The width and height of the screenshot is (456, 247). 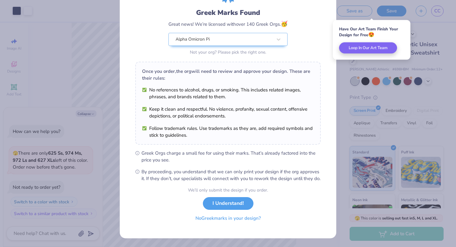 What do you see at coordinates (228, 13) in the screenshot?
I see `div: Greek Marks Found` at bounding box center [228, 13].